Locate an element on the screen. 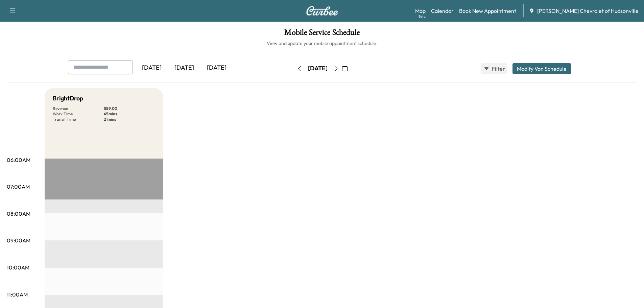 The width and height of the screenshot is (644, 308). h6: View and update your mobile appointment schedule. is located at coordinates (321, 43).